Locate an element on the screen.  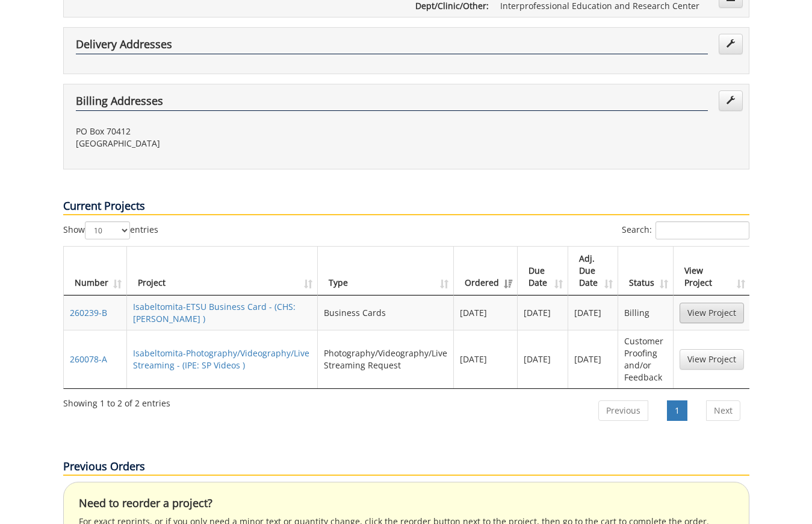
a: Isabeltomita-Photography/Videography/Live Streaming - (IPE: SP Videos ) is located at coordinates (221, 359).